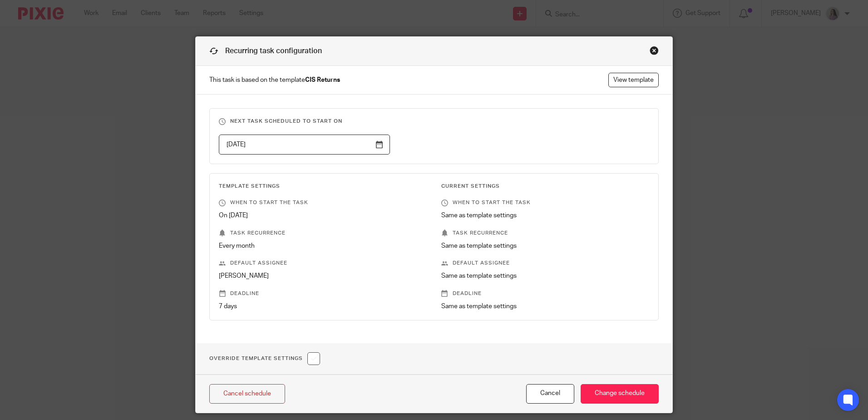 The image size is (868, 420). I want to click on strong: CIS Returns, so click(322, 80).